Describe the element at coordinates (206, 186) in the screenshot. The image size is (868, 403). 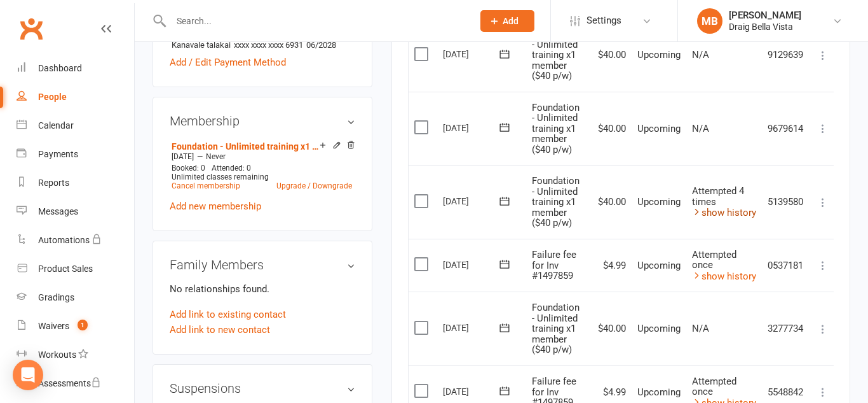
I see `a: Cancel membership` at that location.